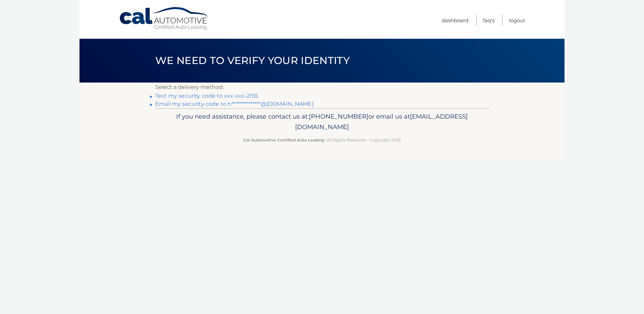 The width and height of the screenshot is (644, 314). Describe the element at coordinates (455, 20) in the screenshot. I see `a: Dashboard` at that location.